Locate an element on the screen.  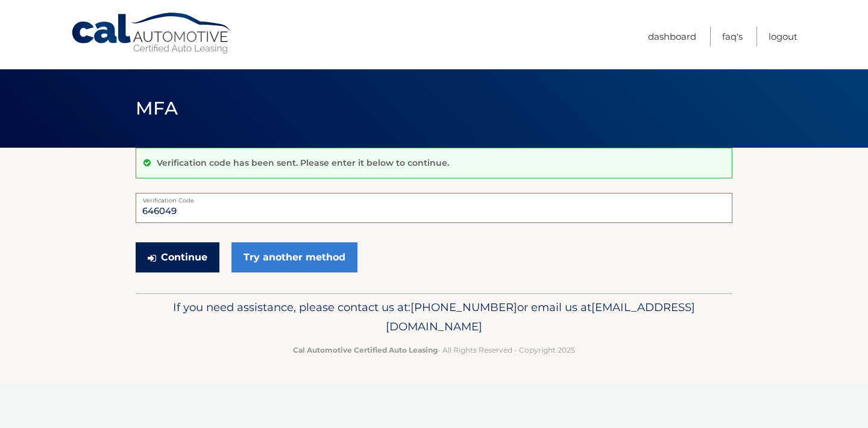
a: Logout is located at coordinates (783, 36).